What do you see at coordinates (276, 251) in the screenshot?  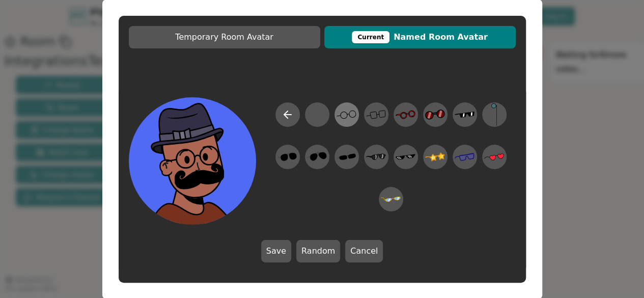 I see `button: Save` at bounding box center [276, 251].